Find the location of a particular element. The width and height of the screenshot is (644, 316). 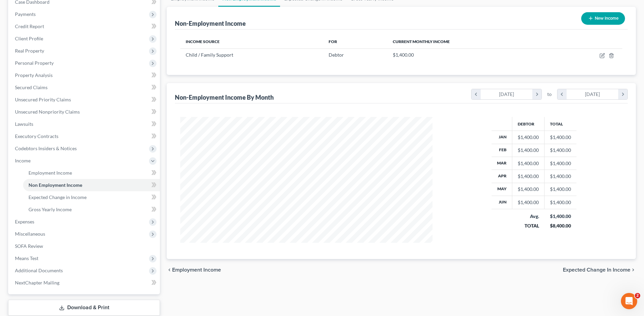

th: Total is located at coordinates (560, 124).